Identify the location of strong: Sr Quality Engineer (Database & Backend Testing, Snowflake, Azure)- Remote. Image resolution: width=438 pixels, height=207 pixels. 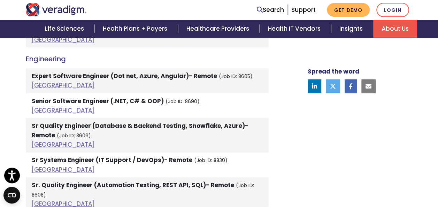
(140, 130).